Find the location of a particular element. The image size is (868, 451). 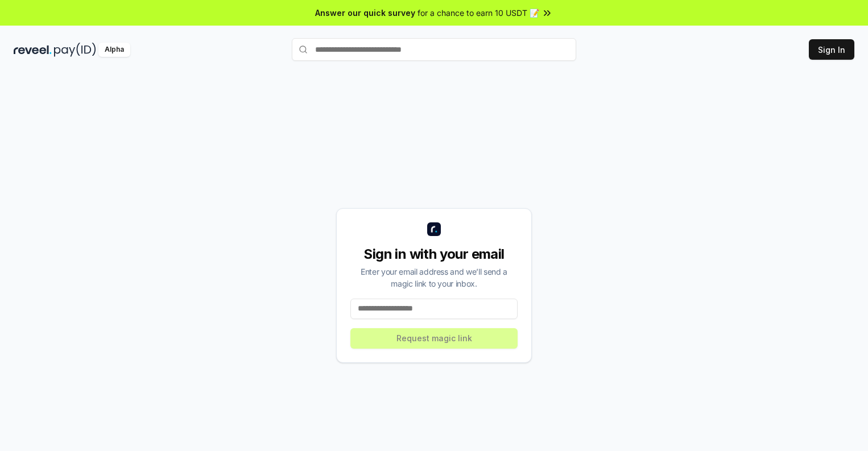

span: Answer our quick survey is located at coordinates (365, 13).